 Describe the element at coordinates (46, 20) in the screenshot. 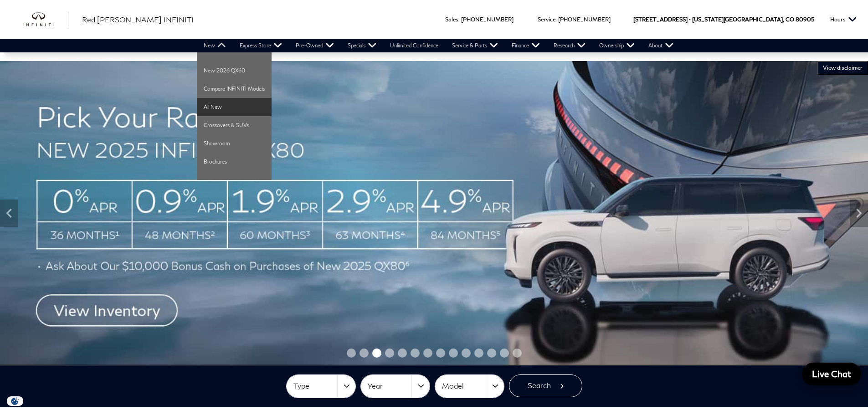

I see `a: infiniti` at that location.